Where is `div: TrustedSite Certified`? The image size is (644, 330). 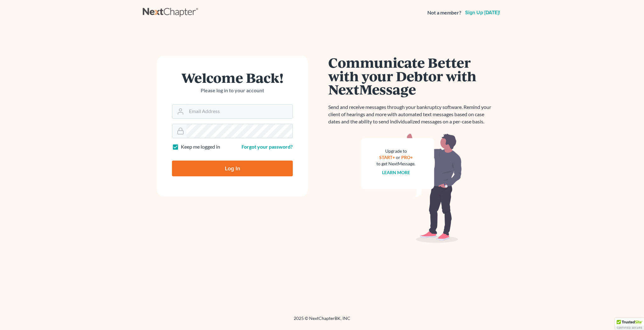
div: TrustedSite Certified is located at coordinates (630, 324).